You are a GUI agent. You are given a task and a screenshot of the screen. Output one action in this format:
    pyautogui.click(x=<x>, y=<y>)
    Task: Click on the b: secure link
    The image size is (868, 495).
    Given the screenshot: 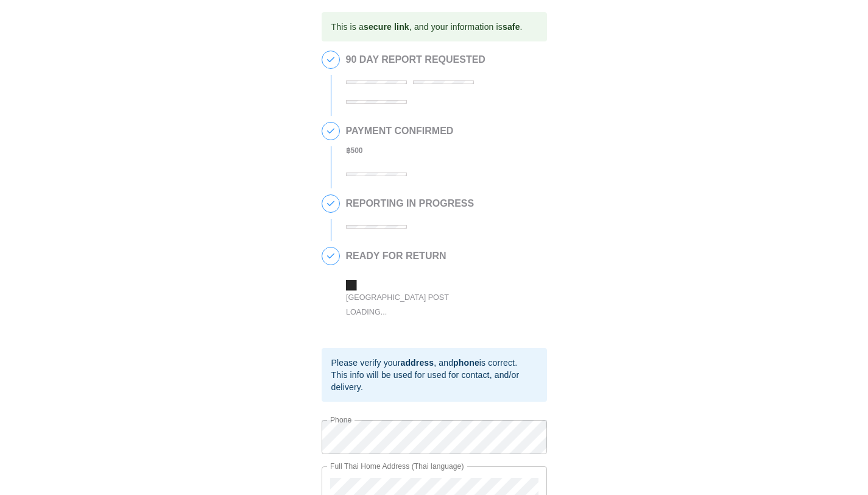 What is the action you would take?
    pyautogui.click(x=386, y=27)
    